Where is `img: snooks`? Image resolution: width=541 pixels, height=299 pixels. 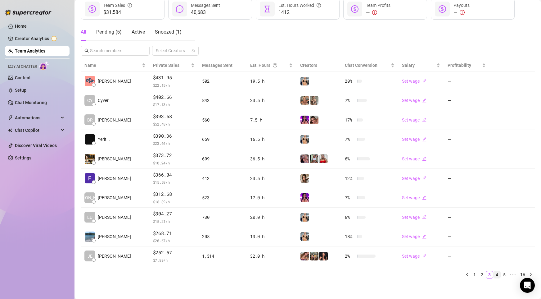
img: snooks is located at coordinates (314, 100).